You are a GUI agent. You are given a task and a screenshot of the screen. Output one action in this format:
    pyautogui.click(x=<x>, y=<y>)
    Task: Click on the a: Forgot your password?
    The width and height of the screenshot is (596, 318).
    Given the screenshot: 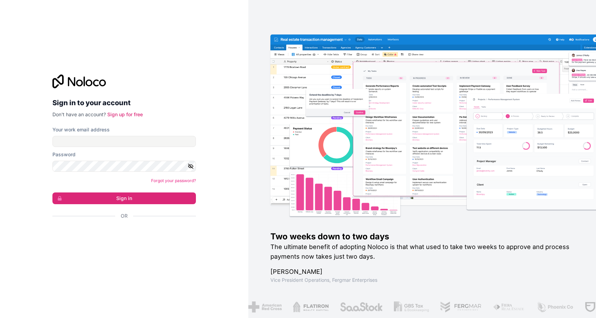 What is the action you would take?
    pyautogui.click(x=173, y=180)
    